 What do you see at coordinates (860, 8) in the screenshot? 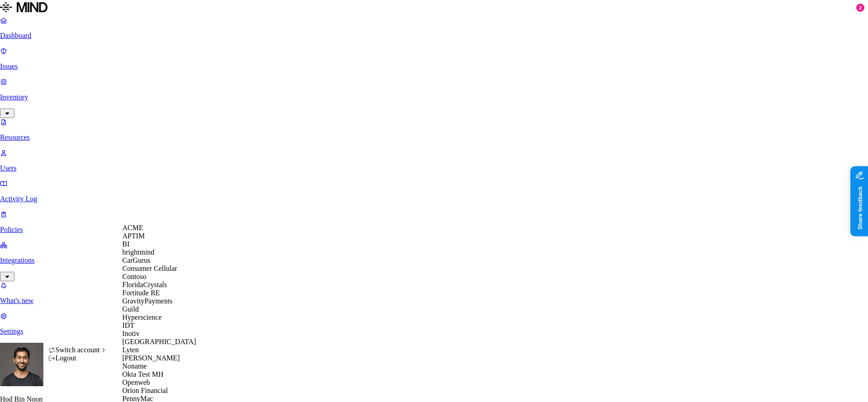
I see `div: 2` at bounding box center [860, 8].